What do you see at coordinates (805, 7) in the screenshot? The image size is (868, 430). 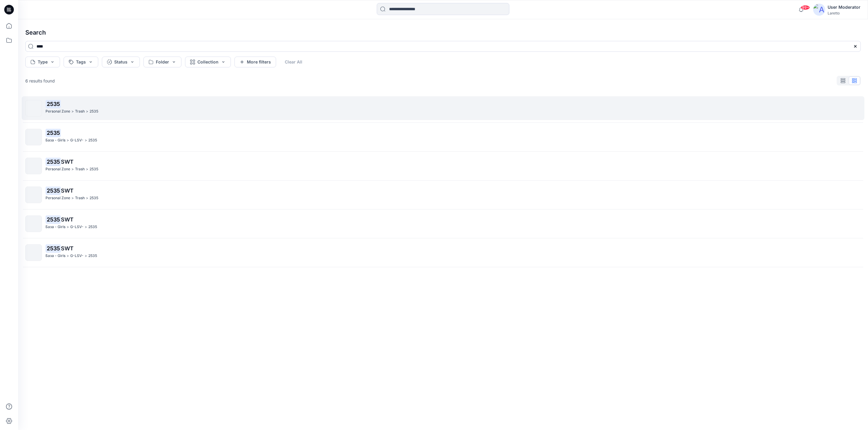 I see `span: 99+` at bounding box center [805, 7].